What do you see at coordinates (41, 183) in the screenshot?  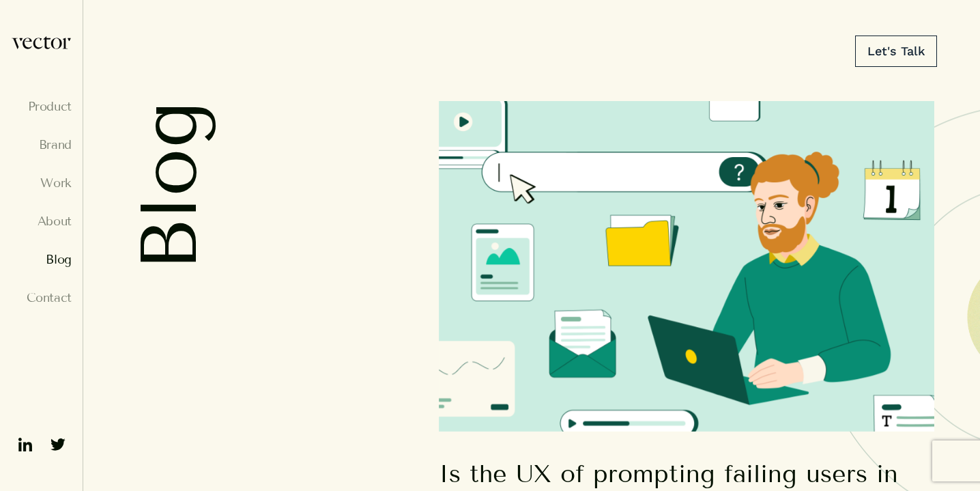 I see `a: Work` at bounding box center [41, 183].